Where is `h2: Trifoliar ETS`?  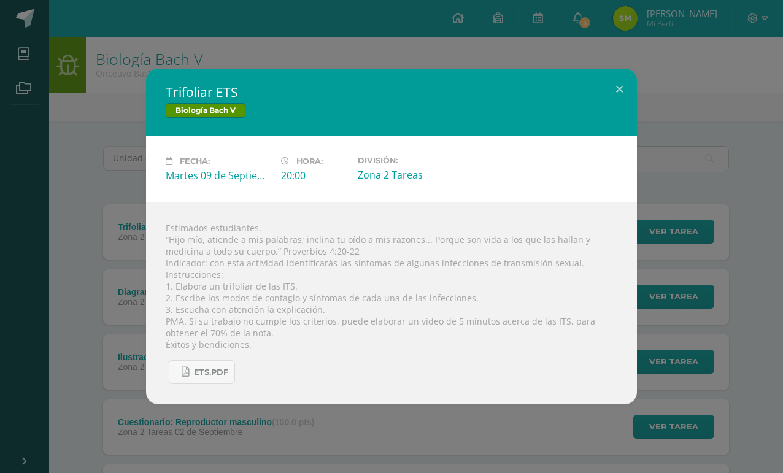
h2: Trifoliar ETS is located at coordinates (391, 92).